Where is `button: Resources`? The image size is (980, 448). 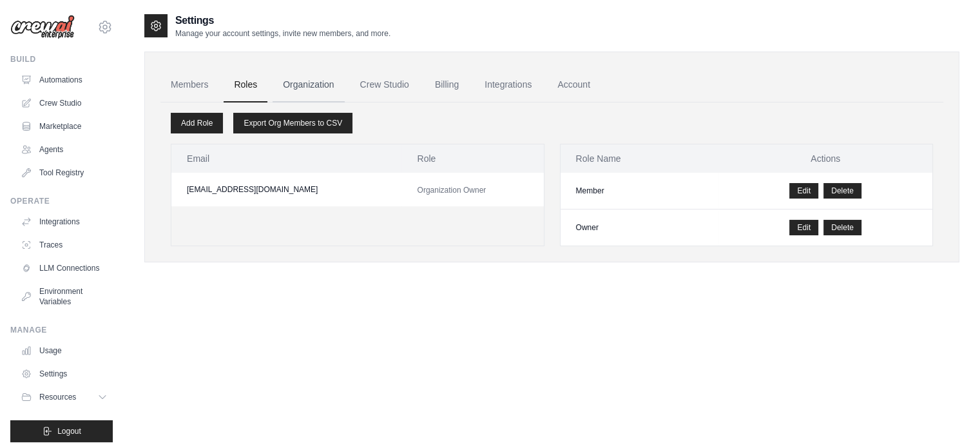 button: Resources is located at coordinates (64, 397).